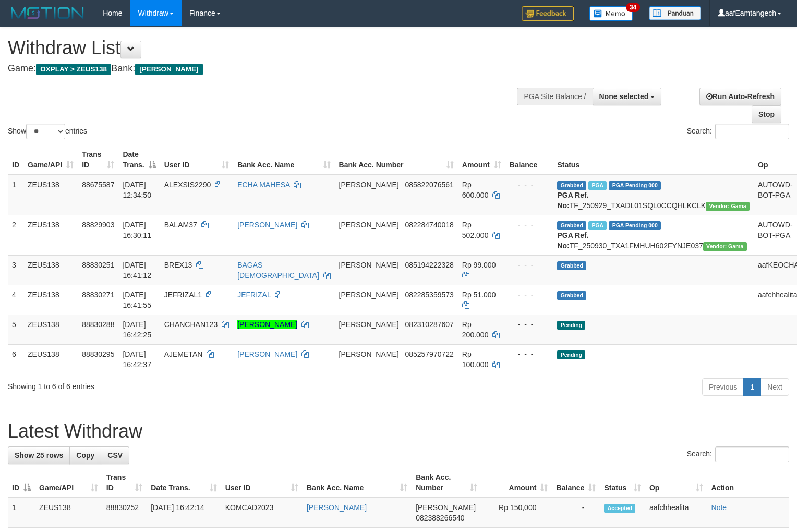 The width and height of the screenshot is (797, 532). Describe the element at coordinates (676, 513) in the screenshot. I see `td: aafchhealita` at that location.